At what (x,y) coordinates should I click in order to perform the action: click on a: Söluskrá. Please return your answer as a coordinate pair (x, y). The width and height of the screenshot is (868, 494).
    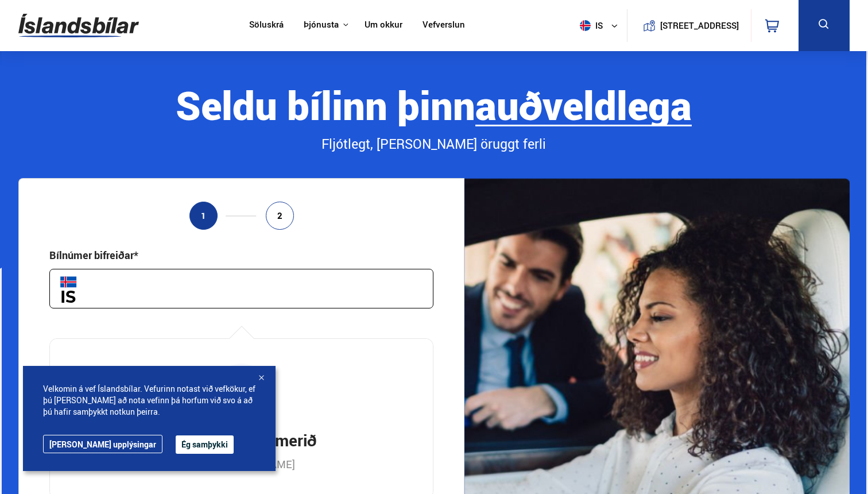
    Looking at the image, I should click on (267, 25).